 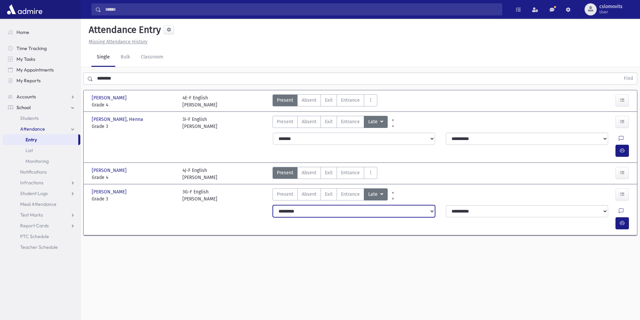 I want to click on span: Accounts, so click(x=26, y=97).